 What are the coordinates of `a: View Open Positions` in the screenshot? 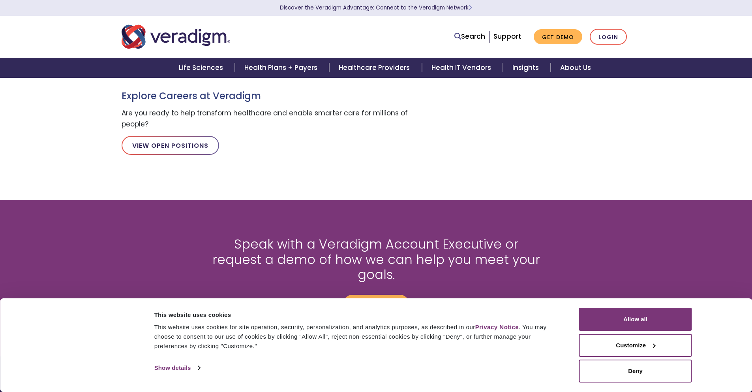 It's located at (170, 145).